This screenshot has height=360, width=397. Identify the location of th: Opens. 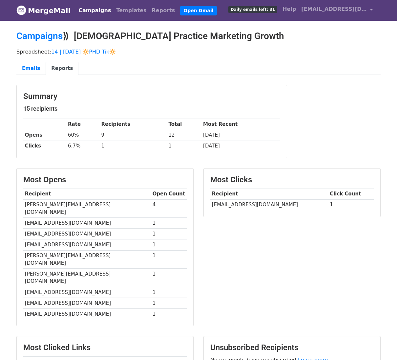
(45, 135).